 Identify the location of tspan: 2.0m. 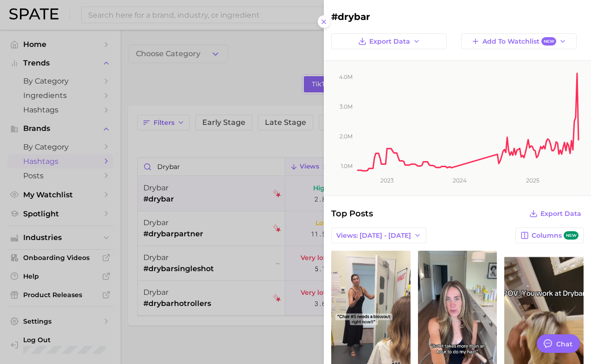
(346, 136).